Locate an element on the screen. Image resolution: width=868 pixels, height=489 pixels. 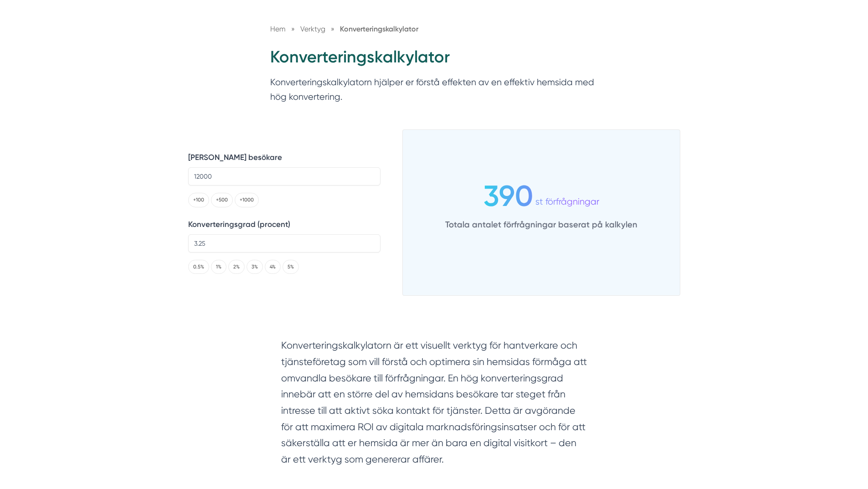
button: 2% is located at coordinates (237, 267).